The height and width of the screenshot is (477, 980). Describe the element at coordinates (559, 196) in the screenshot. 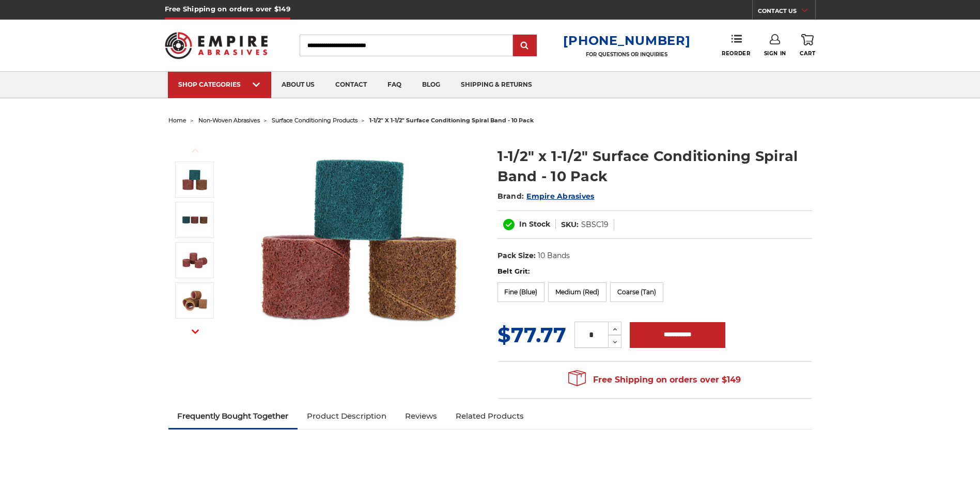

I see `span: Empire Abrasives` at that location.